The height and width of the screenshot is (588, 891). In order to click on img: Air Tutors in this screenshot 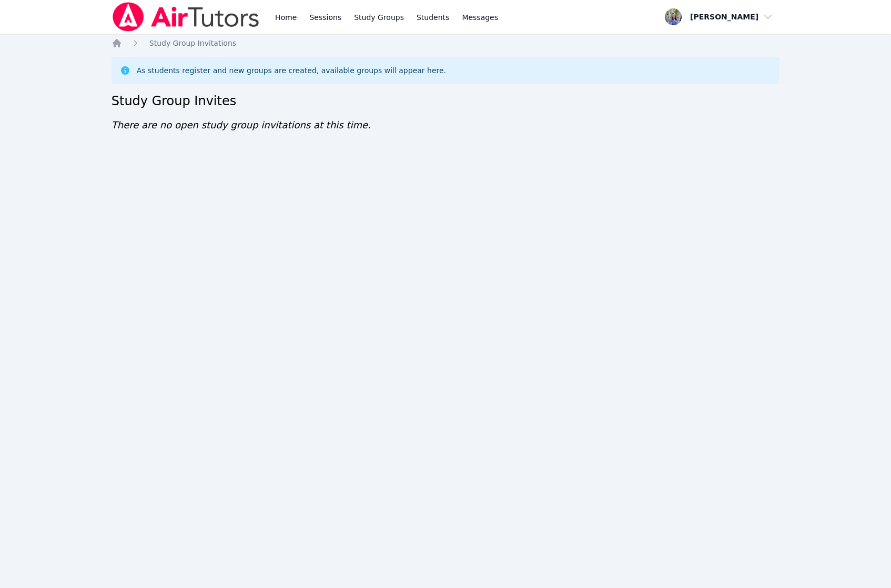, I will do `click(186, 16)`.